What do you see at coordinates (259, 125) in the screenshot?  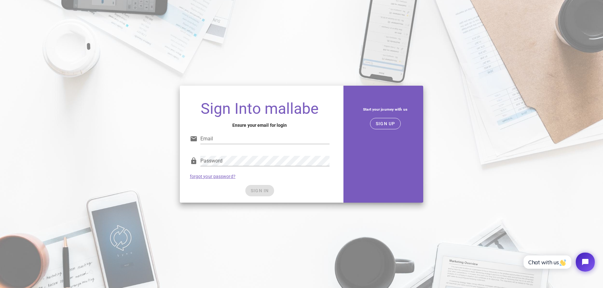 I see `h4: Ensure your email for login` at bounding box center [259, 125].